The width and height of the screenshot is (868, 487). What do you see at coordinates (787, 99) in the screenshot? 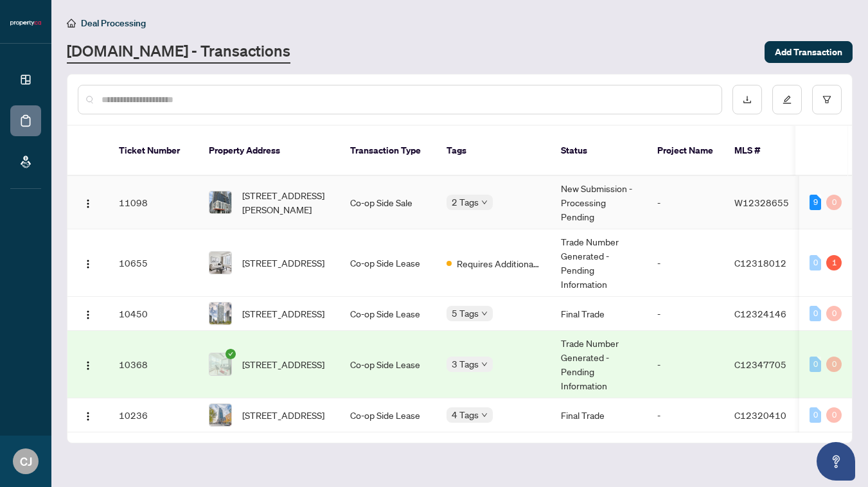
I see `button: edit` at bounding box center [787, 99].